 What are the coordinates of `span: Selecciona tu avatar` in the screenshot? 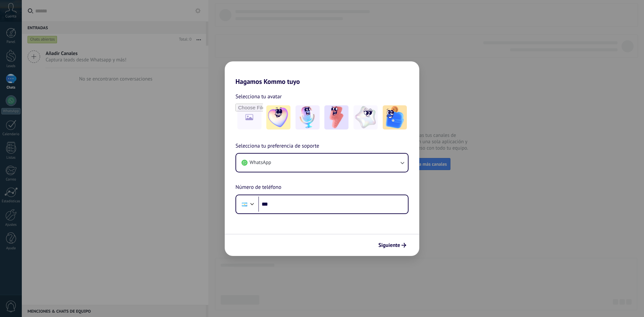 It's located at (259, 97).